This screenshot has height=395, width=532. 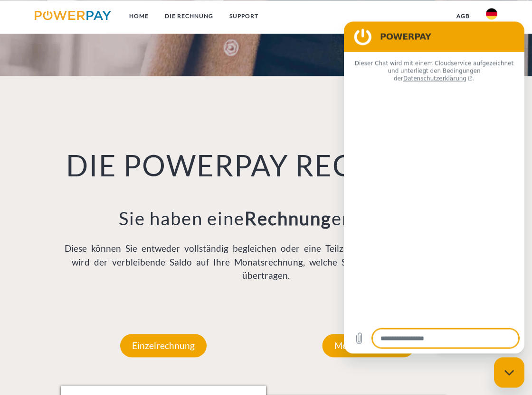 I want to click on a: Home, so click(x=138, y=15).